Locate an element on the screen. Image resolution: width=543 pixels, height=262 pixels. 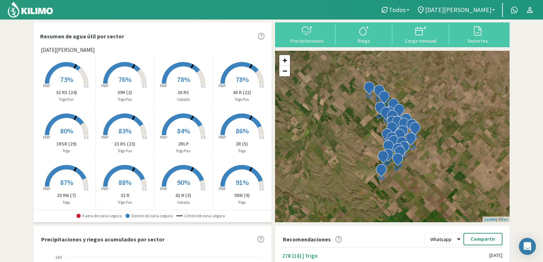
img: Kilimo is located at coordinates (30, 10).